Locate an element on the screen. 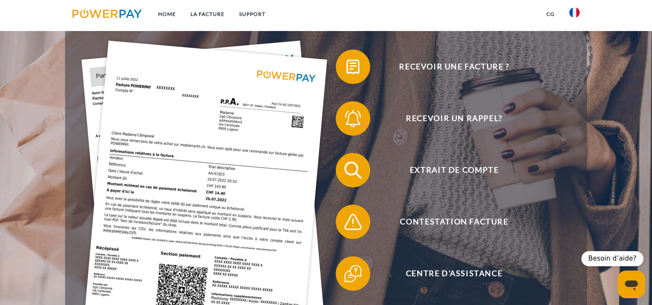  a: LA FACTURE is located at coordinates (207, 14).